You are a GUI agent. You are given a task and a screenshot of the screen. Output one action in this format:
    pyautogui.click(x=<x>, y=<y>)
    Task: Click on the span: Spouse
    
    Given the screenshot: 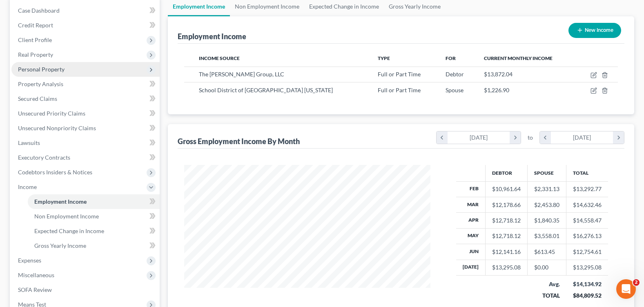 What is the action you would take?
    pyautogui.click(x=455, y=90)
    